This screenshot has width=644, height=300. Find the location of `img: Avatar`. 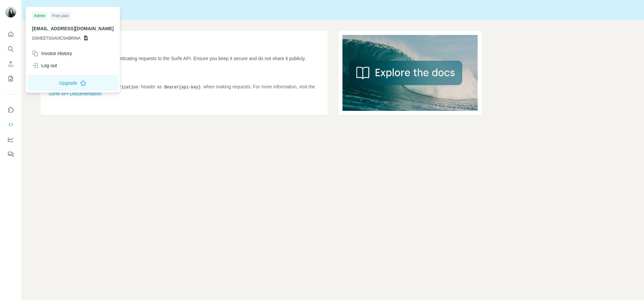

img: Avatar is located at coordinates (11, 12).